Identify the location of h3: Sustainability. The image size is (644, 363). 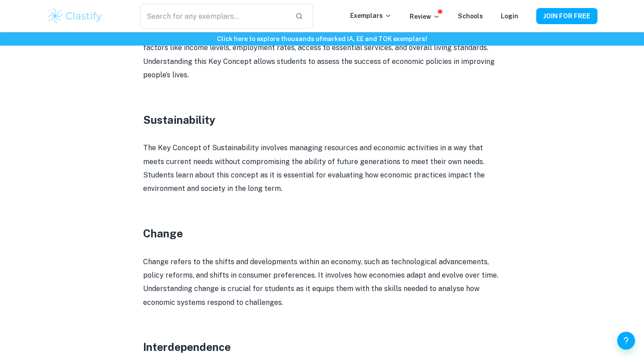
(322, 120).